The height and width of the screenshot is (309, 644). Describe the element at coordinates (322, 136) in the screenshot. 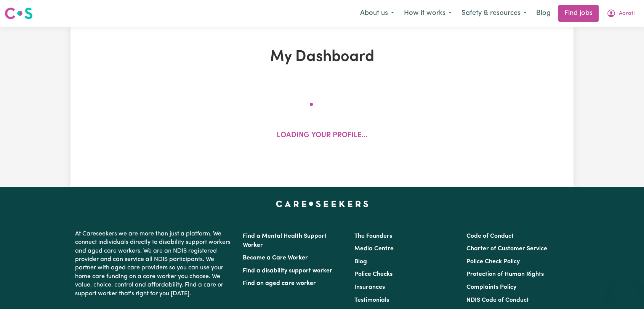

I see `p: Loading your profile...` at that location.